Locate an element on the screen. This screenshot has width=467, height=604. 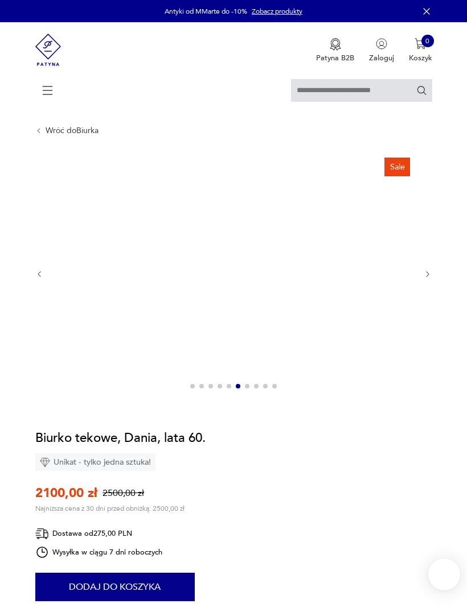
div: Wysyłka w ciągu 7 dni roboczych is located at coordinates (98, 552).